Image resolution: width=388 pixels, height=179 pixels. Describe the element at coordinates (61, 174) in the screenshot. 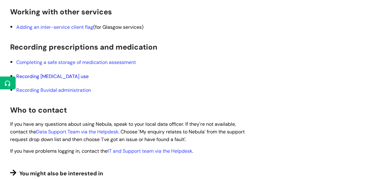

I see `span: You might also be interested in` at that location.